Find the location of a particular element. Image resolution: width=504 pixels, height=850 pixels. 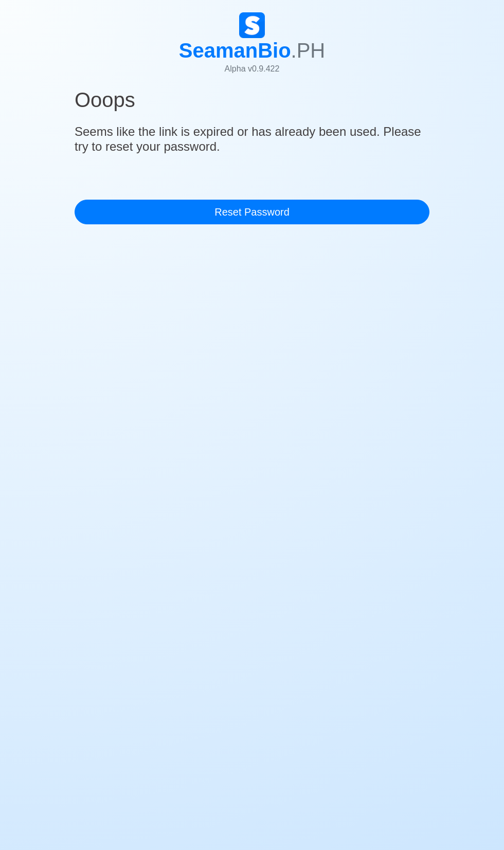

a: SeamanBio.PHAlpha v0.9.422 is located at coordinates (252, 48).